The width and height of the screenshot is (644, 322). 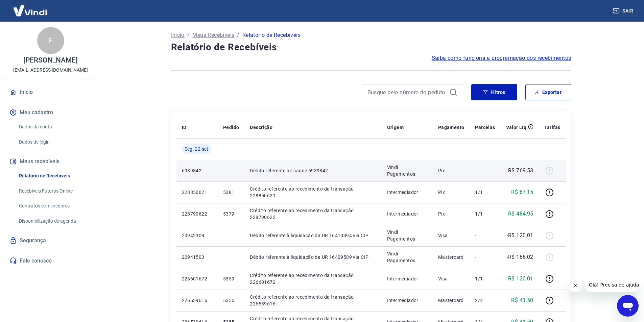 I want to click on p: -R$ 120,01, so click(x=520, y=236).